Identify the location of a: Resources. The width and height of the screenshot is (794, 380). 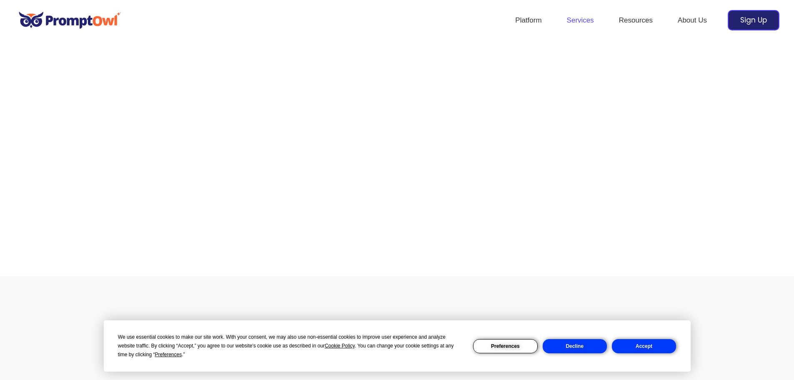
(636, 20).